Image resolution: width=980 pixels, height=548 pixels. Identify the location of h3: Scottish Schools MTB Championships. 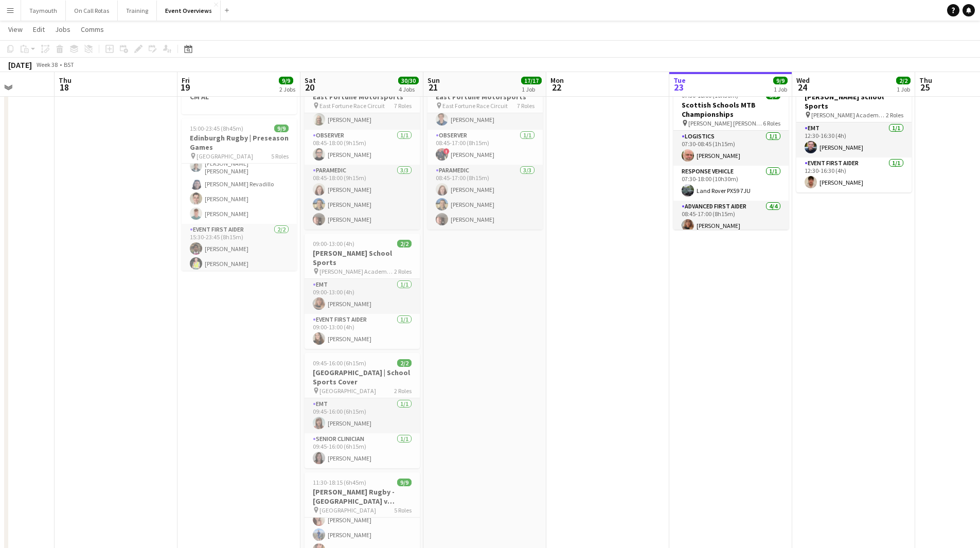
(731, 110).